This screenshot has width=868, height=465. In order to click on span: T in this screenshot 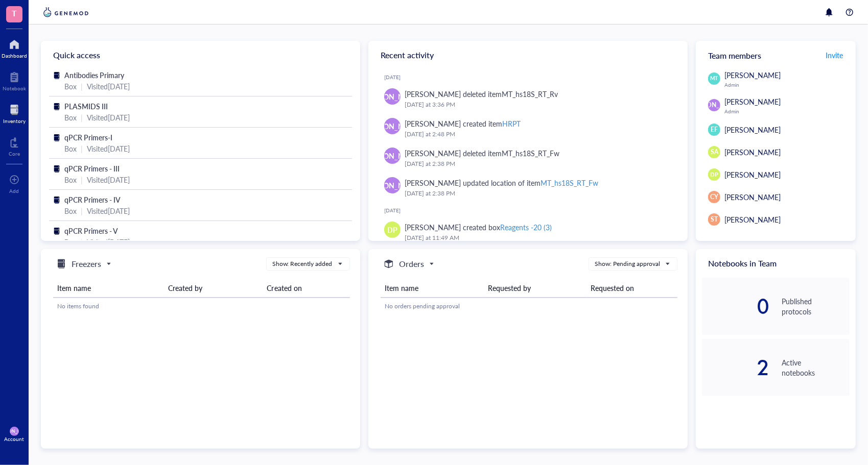, I will do `click(14, 13)`.